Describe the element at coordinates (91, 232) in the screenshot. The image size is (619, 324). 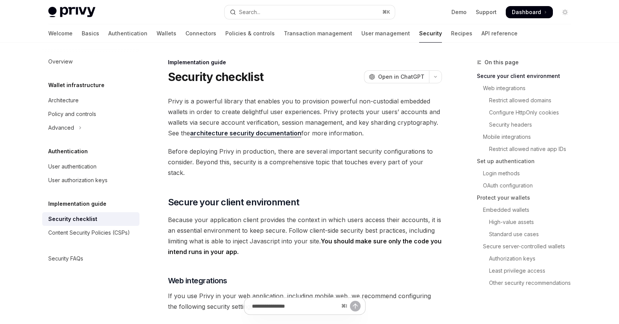
I see `a: Content Security Policies (CSPs)` at that location.